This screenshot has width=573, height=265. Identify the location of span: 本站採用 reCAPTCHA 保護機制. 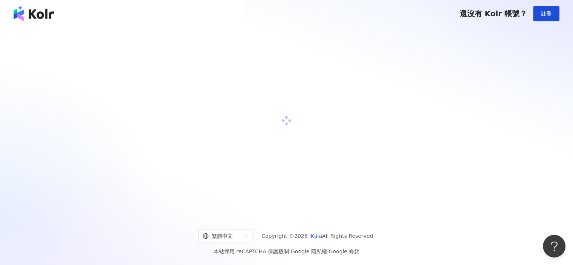
(286, 251).